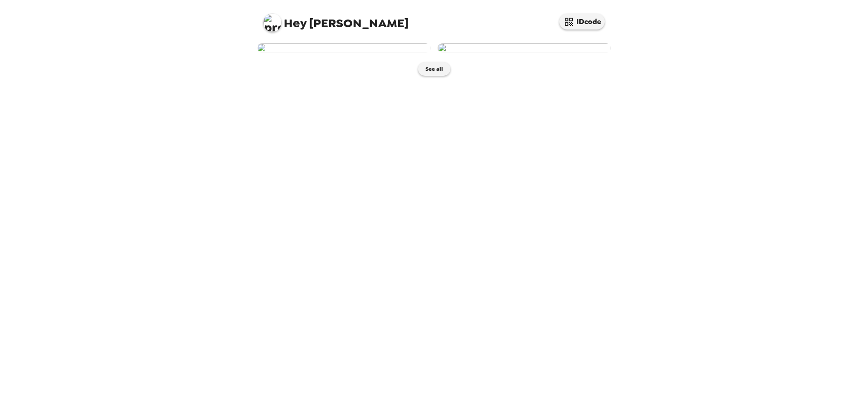 The image size is (868, 419). What do you see at coordinates (582, 22) in the screenshot?
I see `button: IDcode` at bounding box center [582, 22].